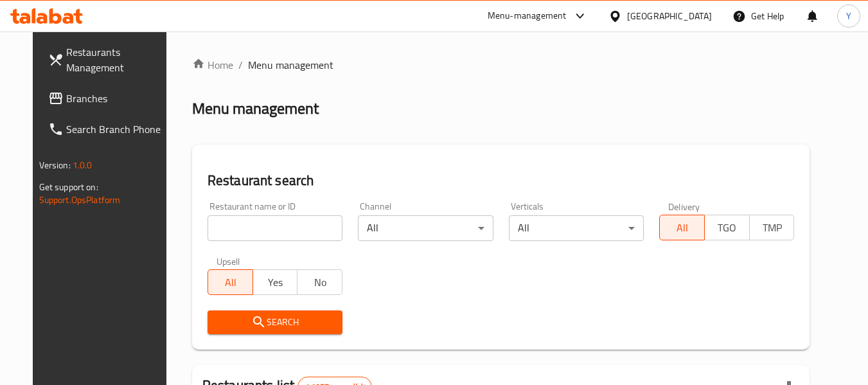 The height and width of the screenshot is (385, 868). Describe the element at coordinates (290, 65) in the screenshot. I see `span: Menu management` at that location.